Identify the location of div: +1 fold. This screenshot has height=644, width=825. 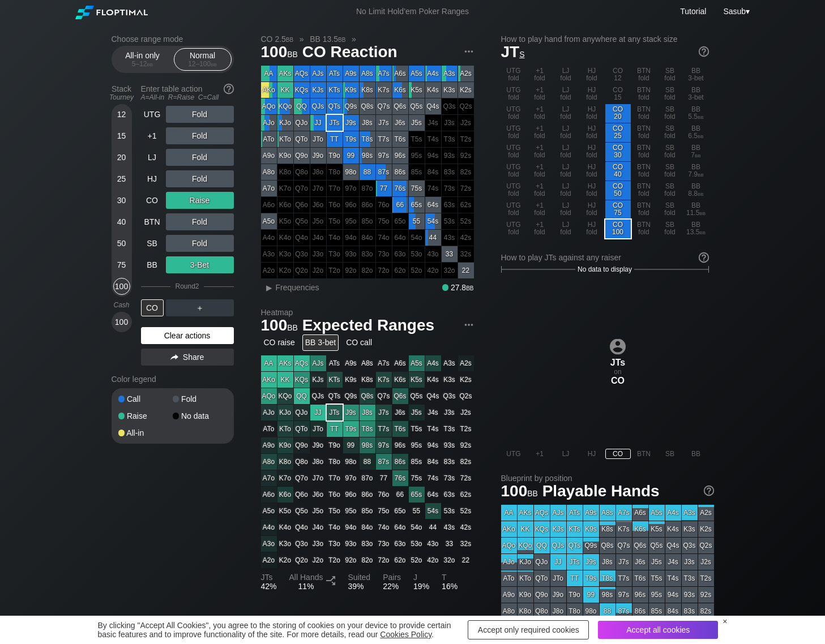
(540, 113).